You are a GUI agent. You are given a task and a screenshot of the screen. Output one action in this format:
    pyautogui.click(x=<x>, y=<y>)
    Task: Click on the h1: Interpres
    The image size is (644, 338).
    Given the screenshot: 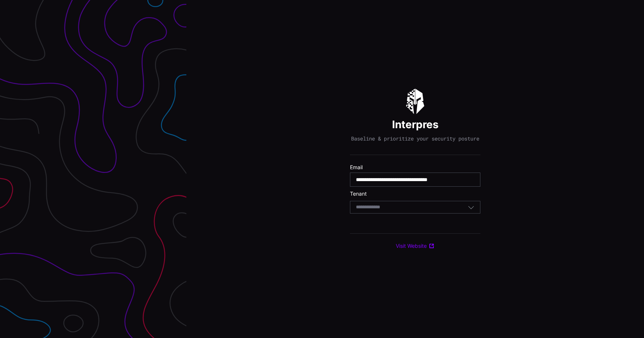 What is the action you would take?
    pyautogui.click(x=415, y=124)
    